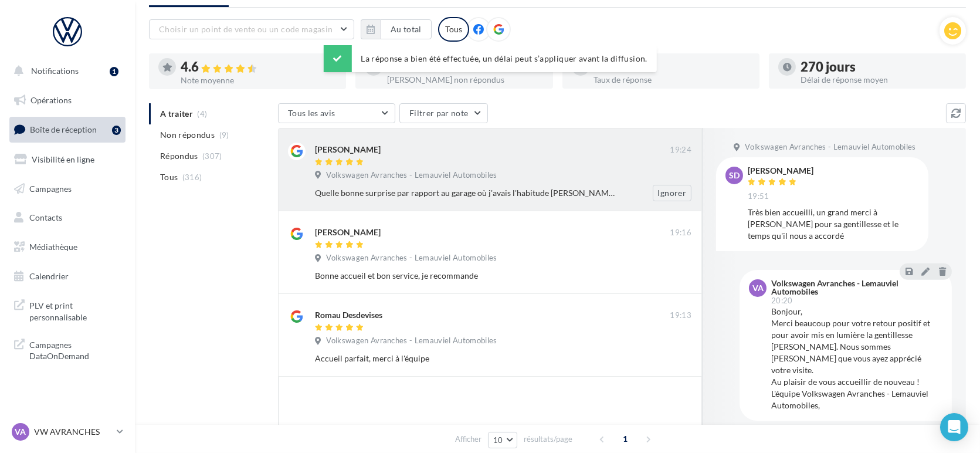 The width and height of the screenshot is (980, 453). I want to click on span: 10, so click(498, 440).